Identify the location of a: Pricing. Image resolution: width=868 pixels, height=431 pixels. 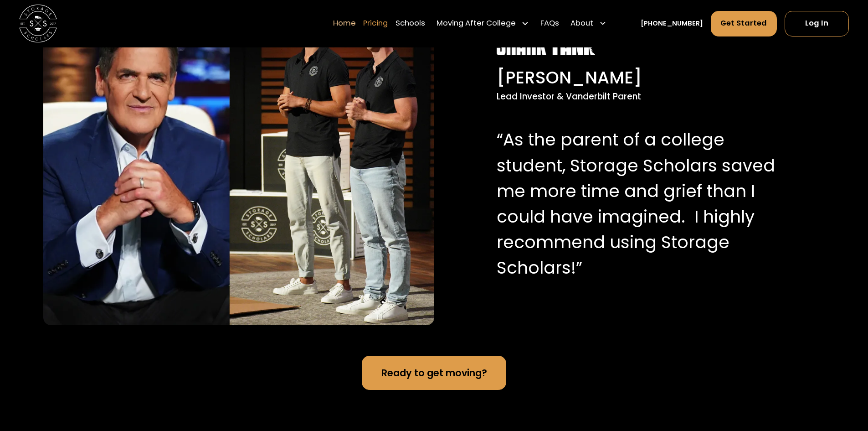
(376, 24).